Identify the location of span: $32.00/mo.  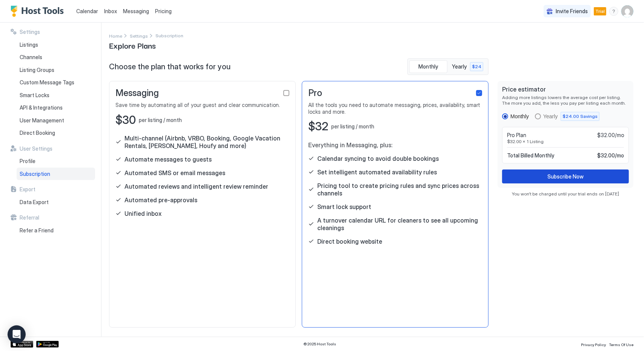
(610, 135).